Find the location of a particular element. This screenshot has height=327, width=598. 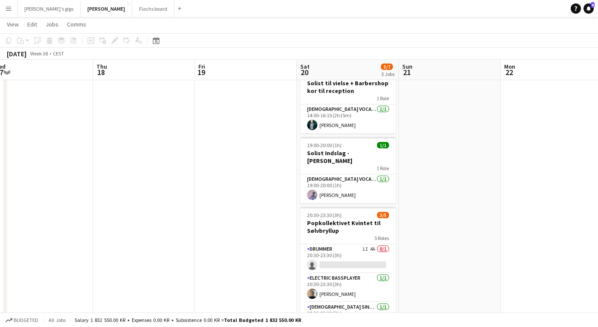

span: Sun is located at coordinates (407, 67).